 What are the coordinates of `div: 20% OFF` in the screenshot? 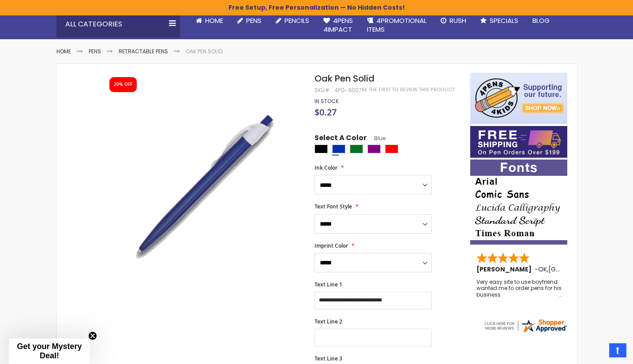 It's located at (123, 85).